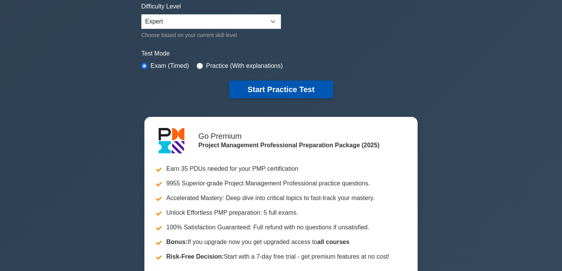  I want to click on label: Difficulty Level, so click(161, 7).